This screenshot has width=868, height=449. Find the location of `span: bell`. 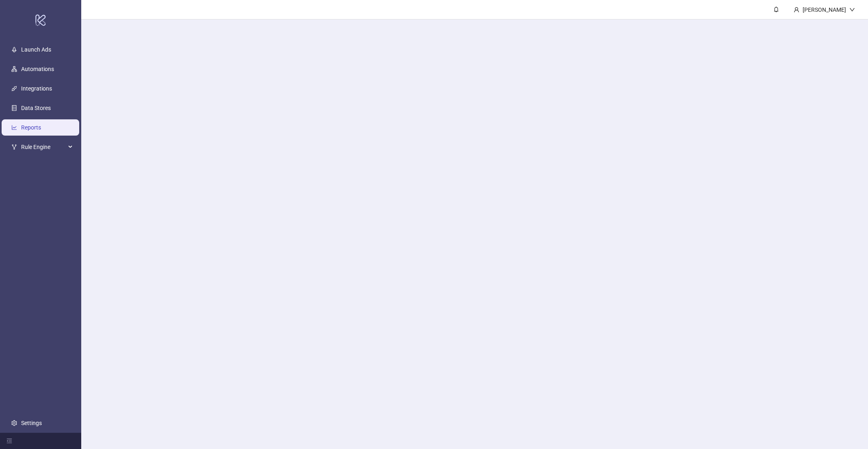

span: bell is located at coordinates (776, 9).